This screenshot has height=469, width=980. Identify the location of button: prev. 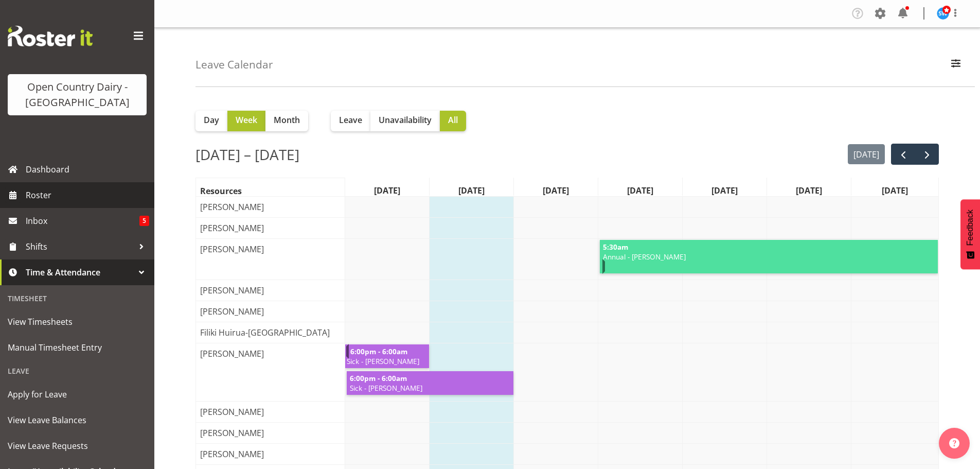
(903, 154).